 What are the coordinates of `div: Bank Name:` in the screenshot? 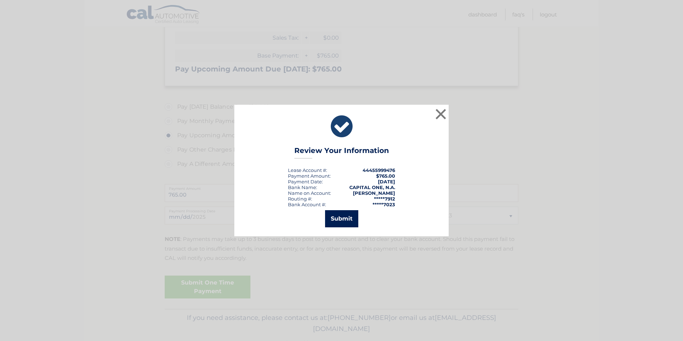 It's located at (302, 187).